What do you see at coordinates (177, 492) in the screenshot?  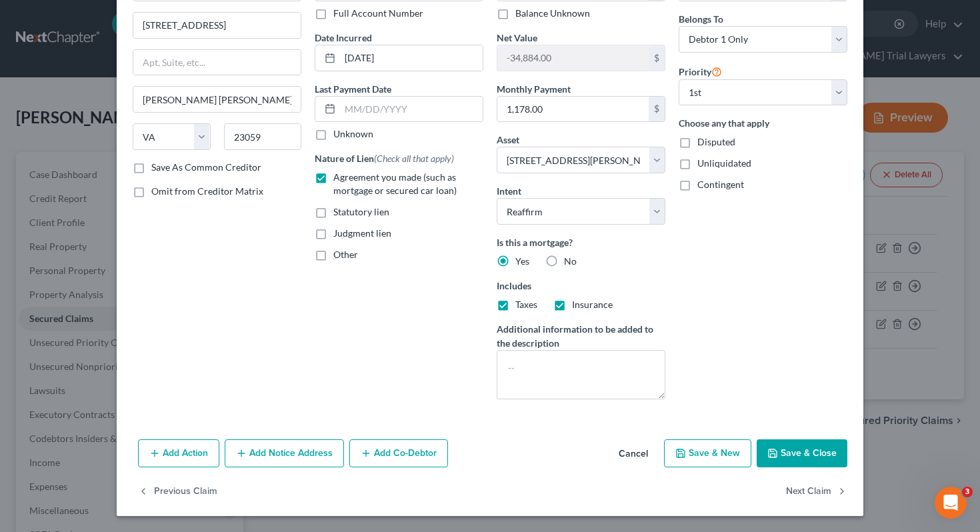 I see `button: Previous Claim` at bounding box center [177, 492].